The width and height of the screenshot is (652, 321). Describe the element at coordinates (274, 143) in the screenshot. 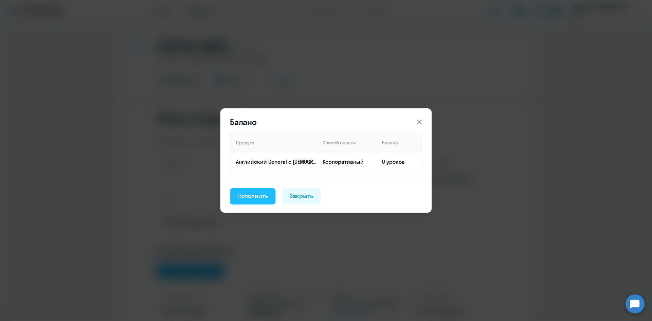

I see `th: Продукт` at that location.